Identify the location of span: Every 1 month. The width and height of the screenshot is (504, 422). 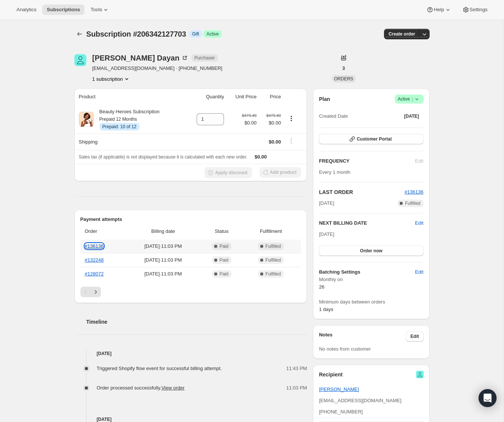
(334, 172).